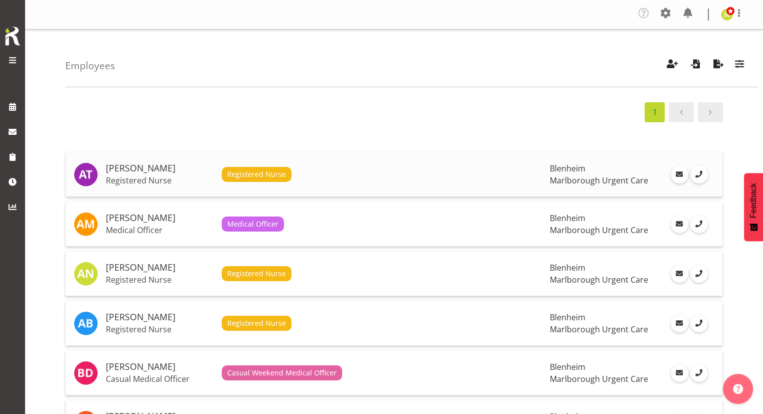 This screenshot has height=414, width=763. Describe the element at coordinates (718, 66) in the screenshot. I see `button: Export Employees` at that location.